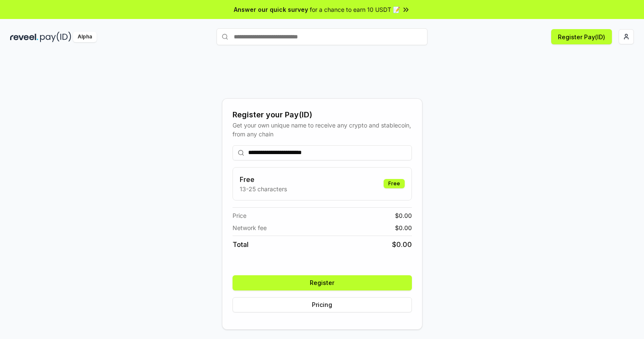 The width and height of the screenshot is (644, 339). I want to click on p: 13-25 characters, so click(263, 189).